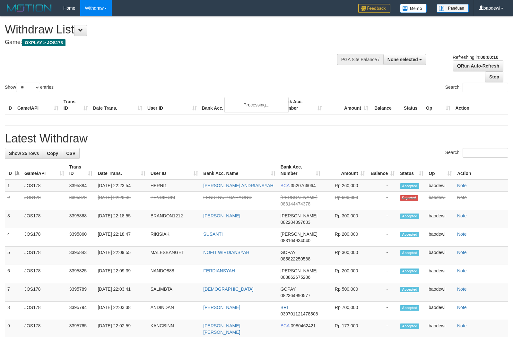 This screenshot has height=337, width=513. Describe the element at coordinates (296, 277) in the screenshot. I see `span: Copy 083862675286 to clipboard` at that location.